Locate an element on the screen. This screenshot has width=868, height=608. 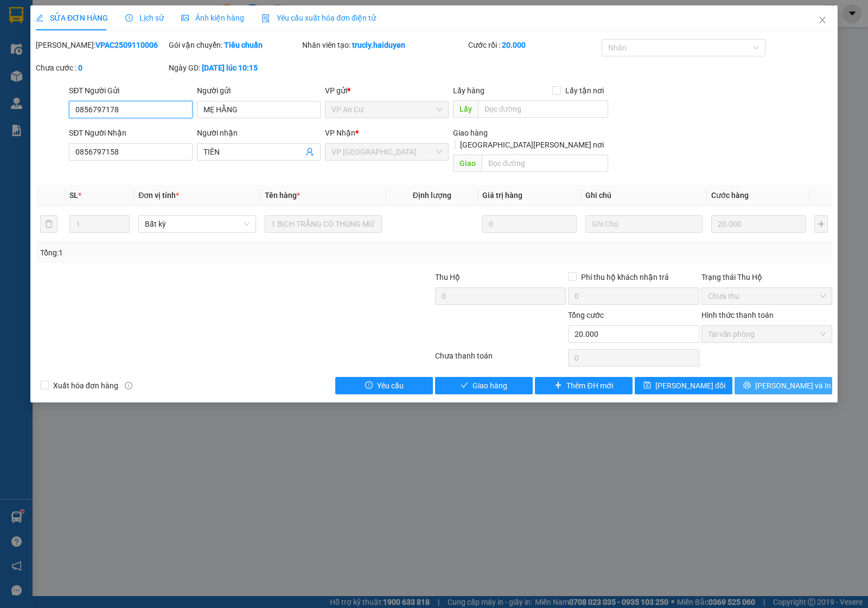
button: plusThêm ĐH mới is located at coordinates (584, 385).